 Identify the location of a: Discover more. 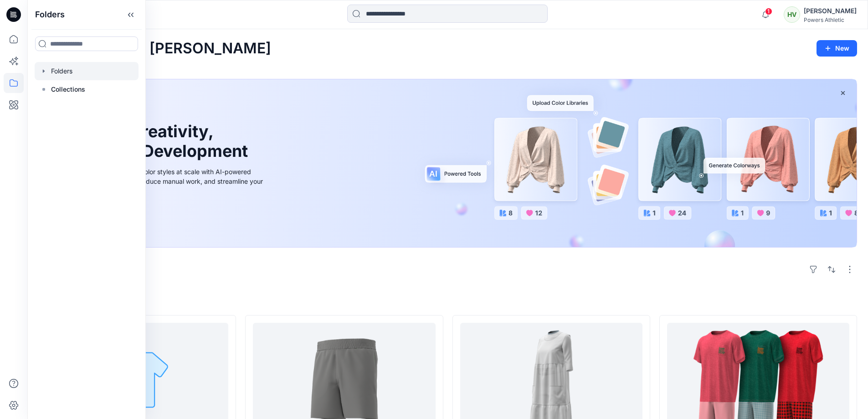
(163, 216).